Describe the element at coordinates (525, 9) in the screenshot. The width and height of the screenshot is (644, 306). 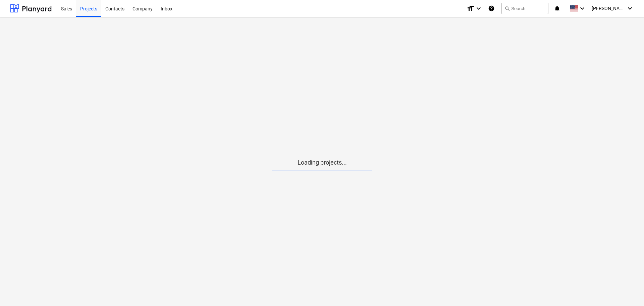
I see `button: Search` at that location.